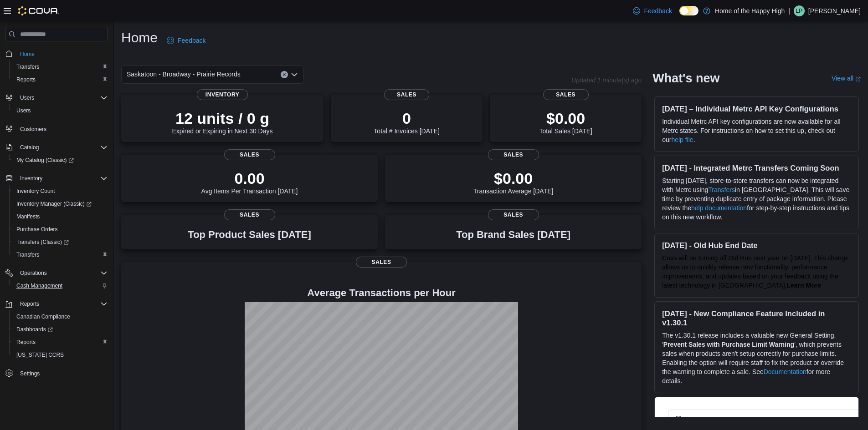 The image size is (868, 430). I want to click on strong: Learn More, so click(804, 285).